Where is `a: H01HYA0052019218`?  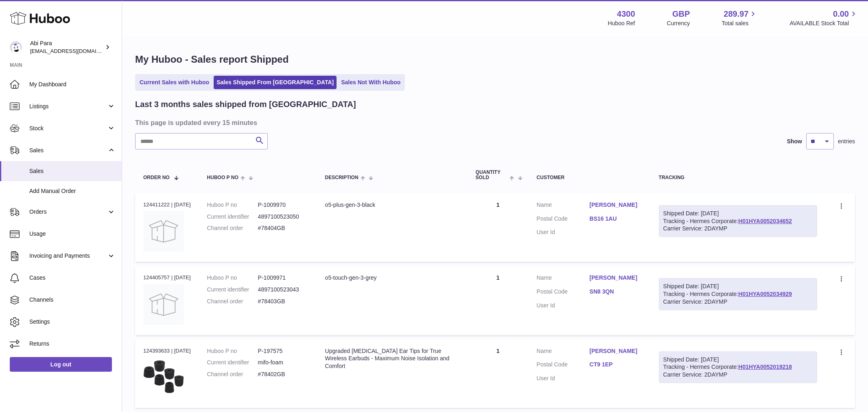
a: H01HYA0052019218 is located at coordinates (765, 367).